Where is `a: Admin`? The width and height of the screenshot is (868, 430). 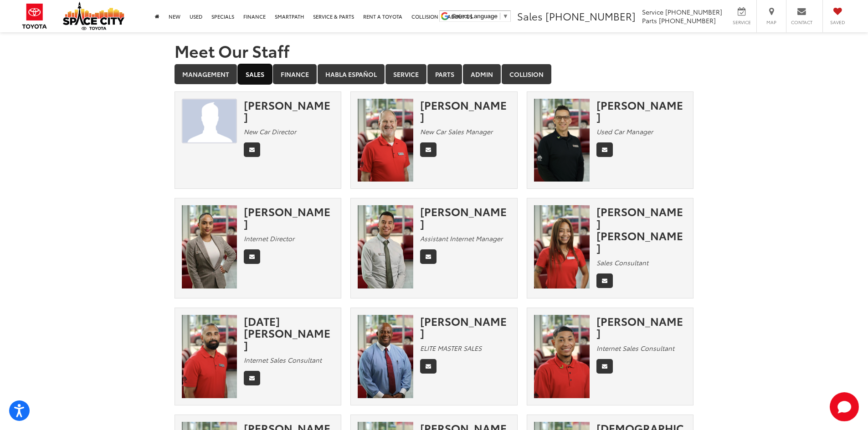 a: Admin is located at coordinates (481, 74).